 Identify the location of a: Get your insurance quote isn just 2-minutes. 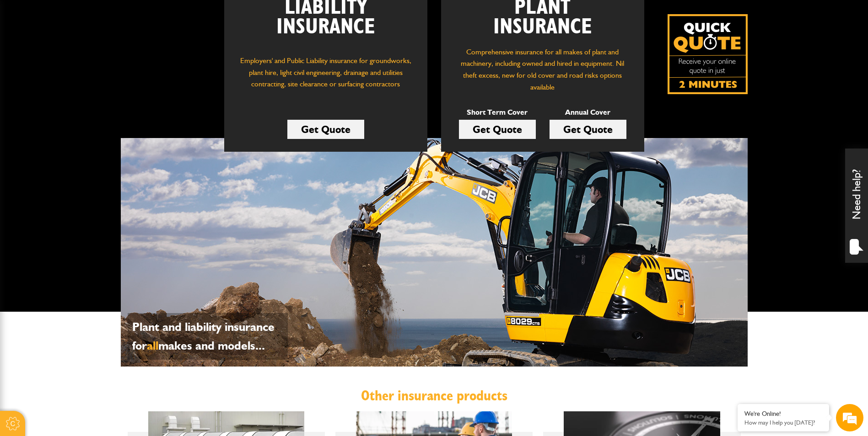
(707, 54).